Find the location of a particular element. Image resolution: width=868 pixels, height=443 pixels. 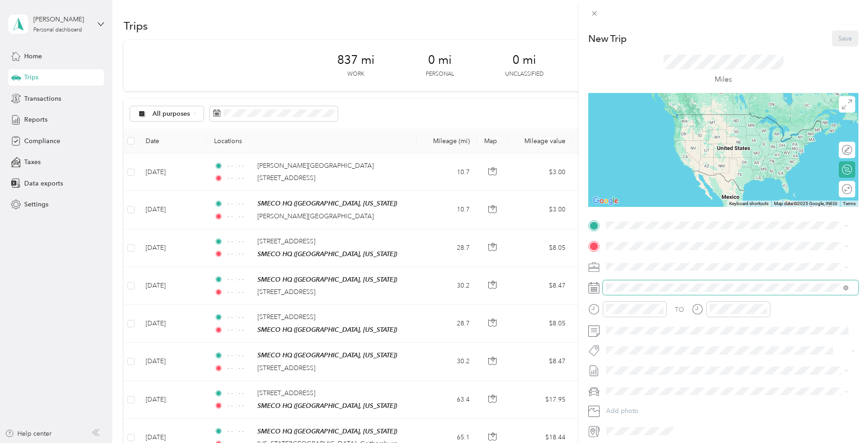

div: TO is located at coordinates (679, 309).